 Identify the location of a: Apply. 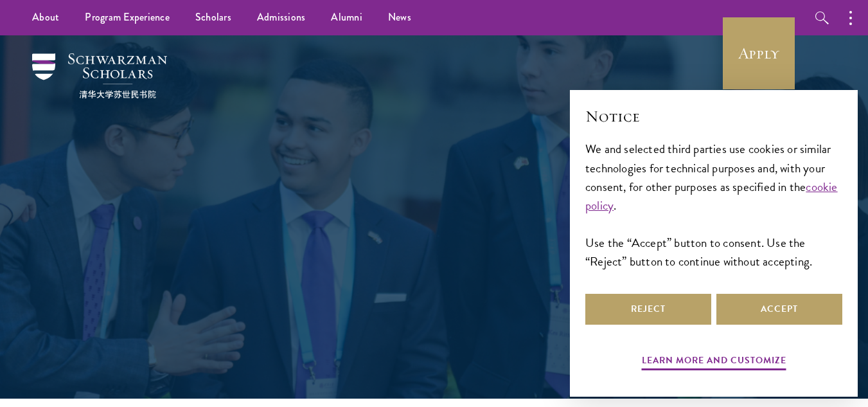
(759, 53).